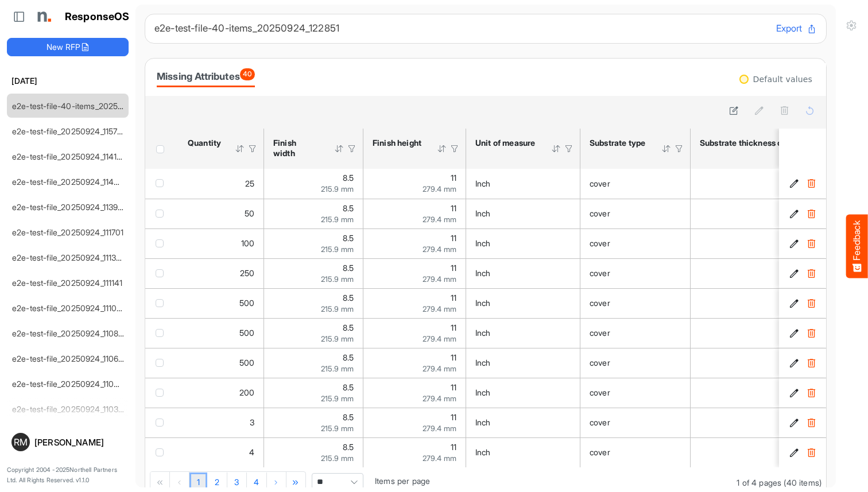 The width and height of the screenshot is (868, 492). Describe the element at coordinates (67, 282) in the screenshot. I see `a: e2e-test-file_20250924_111141` at that location.